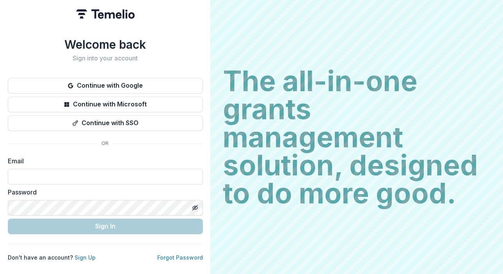 The height and width of the screenshot is (274, 503). What do you see at coordinates (103, 192) in the screenshot?
I see `label: Password` at bounding box center [103, 192].